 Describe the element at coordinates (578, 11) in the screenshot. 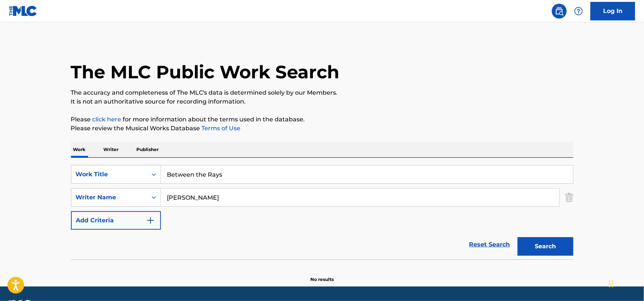

I see `img: help` at that location.